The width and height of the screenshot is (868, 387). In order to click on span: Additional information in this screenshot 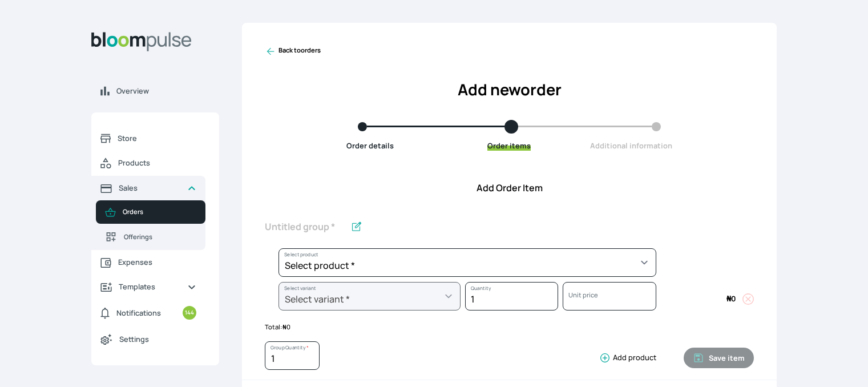, I will do `click(631, 146)`.